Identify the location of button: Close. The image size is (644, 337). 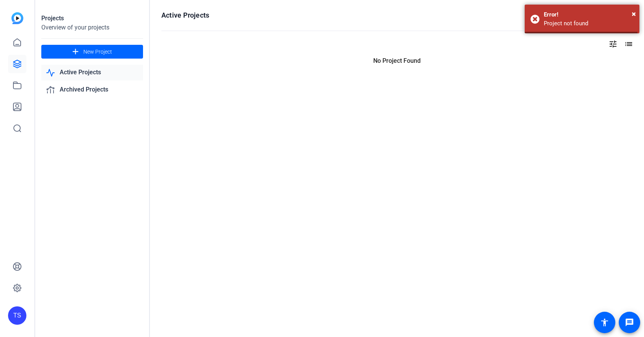
(633, 14).